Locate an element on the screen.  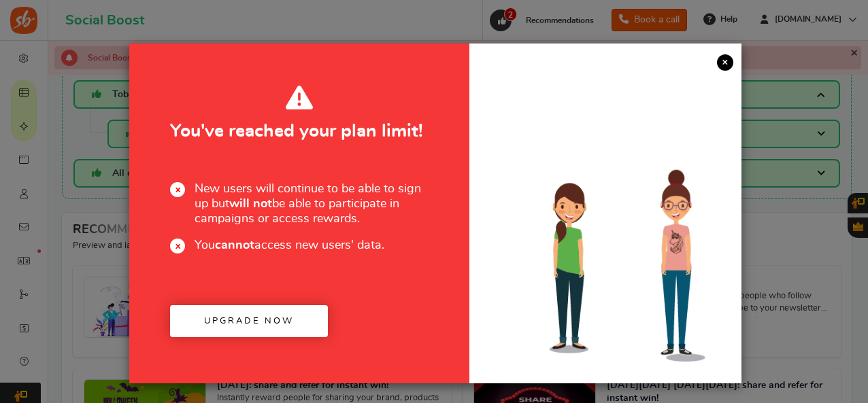
b: cannot is located at coordinates (235, 246).